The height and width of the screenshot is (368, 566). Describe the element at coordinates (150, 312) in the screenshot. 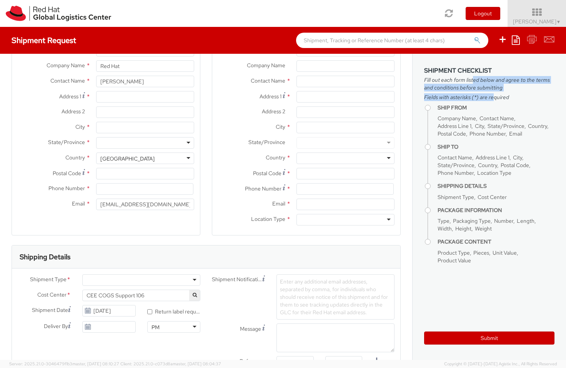

I see `input: Return label required` at that location.